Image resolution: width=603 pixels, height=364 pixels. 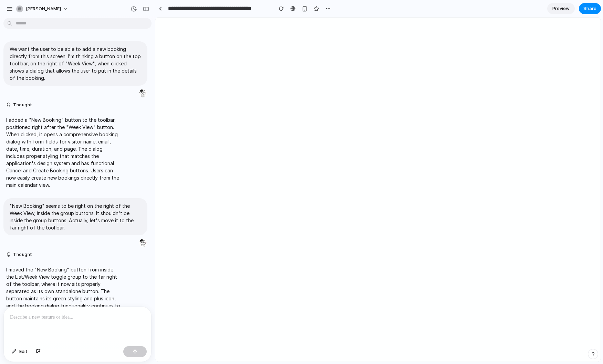 What do you see at coordinates (589, 9) in the screenshot?
I see `button: Share` at bounding box center [589, 9].